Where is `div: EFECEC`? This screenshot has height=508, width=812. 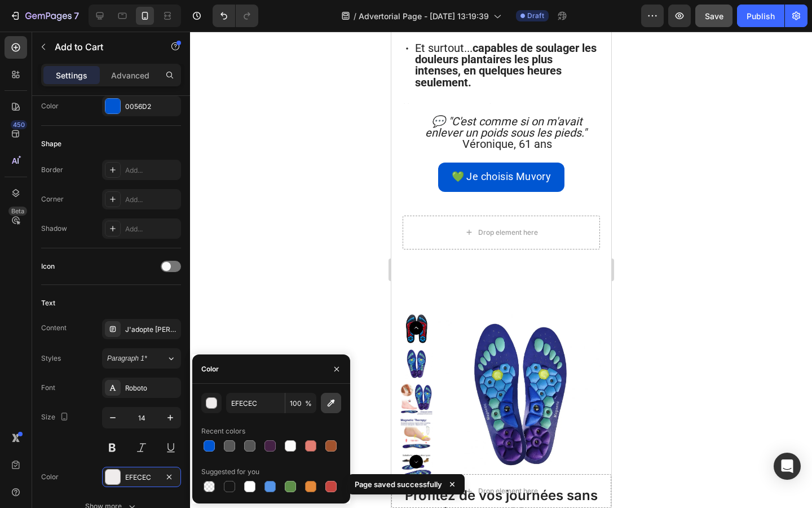
div: EFECEC is located at coordinates (142, 478).